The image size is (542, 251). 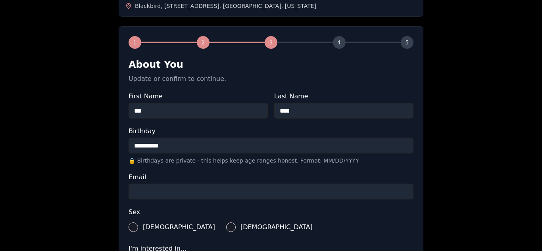 What do you see at coordinates (339, 42) in the screenshot?
I see `div: 4` at bounding box center [339, 42].